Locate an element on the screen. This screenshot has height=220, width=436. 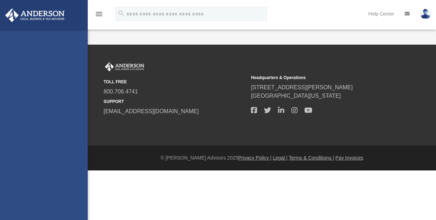
a: Legal | is located at coordinates (280, 158).